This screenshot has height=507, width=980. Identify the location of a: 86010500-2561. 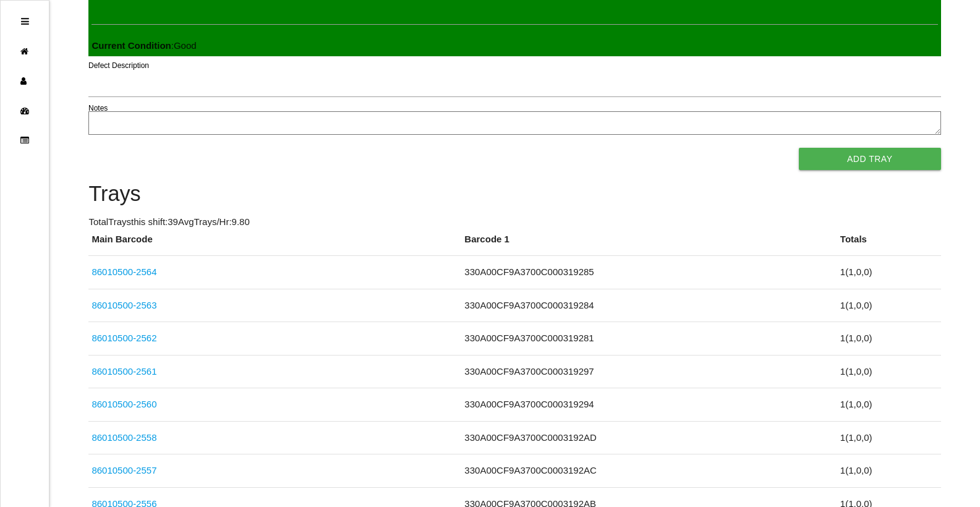
(123, 371).